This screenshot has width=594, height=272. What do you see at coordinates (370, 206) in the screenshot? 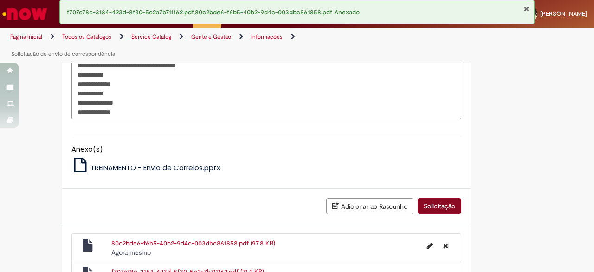
I see `button: Adicionar ao Rascunho` at bounding box center [370, 206].